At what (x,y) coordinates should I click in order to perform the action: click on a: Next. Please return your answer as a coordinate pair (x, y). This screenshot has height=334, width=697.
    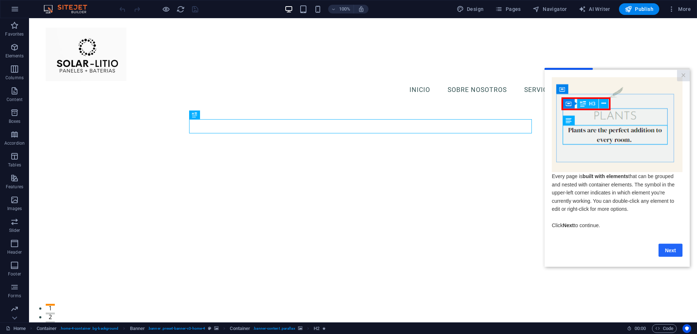
    Looking at the image, I should click on (126, 182).